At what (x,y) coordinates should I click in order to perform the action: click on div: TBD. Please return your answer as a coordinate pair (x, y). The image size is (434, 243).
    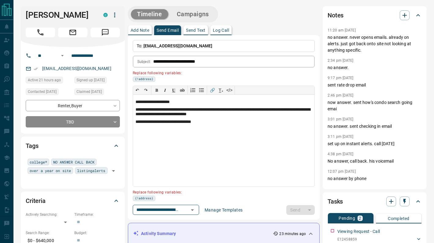
    Looking at the image, I should click on (73, 122).